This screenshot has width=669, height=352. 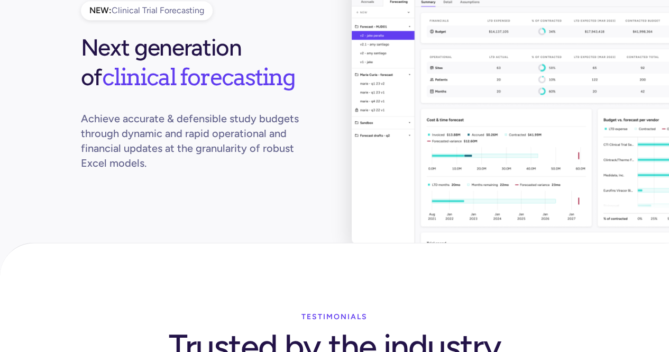 What do you see at coordinates (334, 317) in the screenshot?
I see `div: Testimonials` at bounding box center [334, 317].